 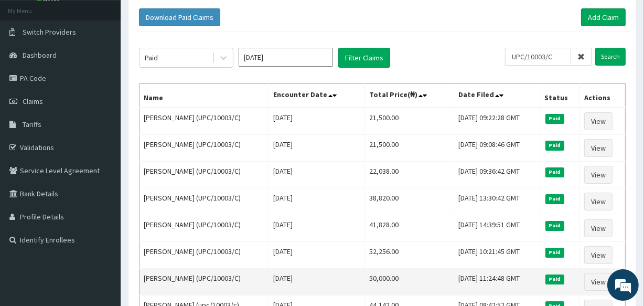 What do you see at coordinates (32, 102) in the screenshot?
I see `span: Claims` at bounding box center [32, 102].